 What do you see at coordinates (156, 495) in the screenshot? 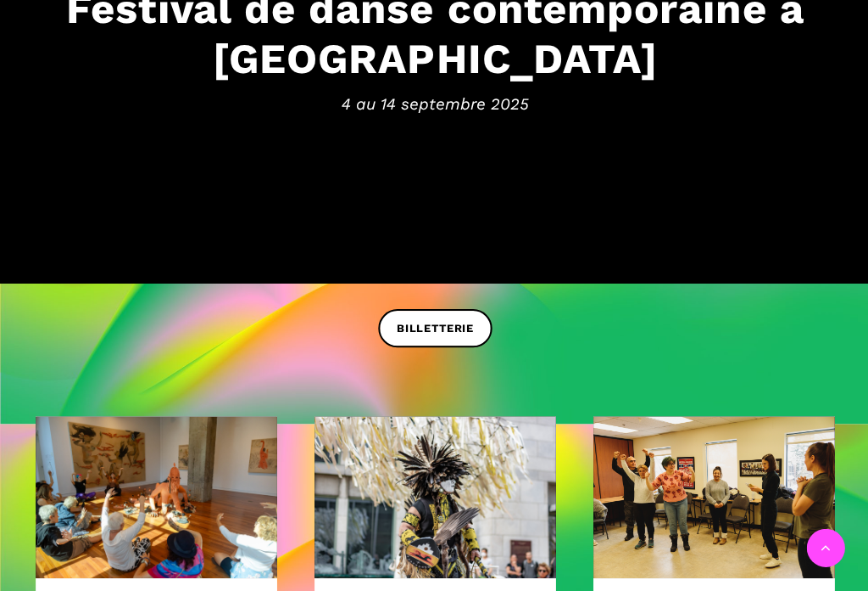
I see `img: 20240905-9595` at bounding box center [156, 495].